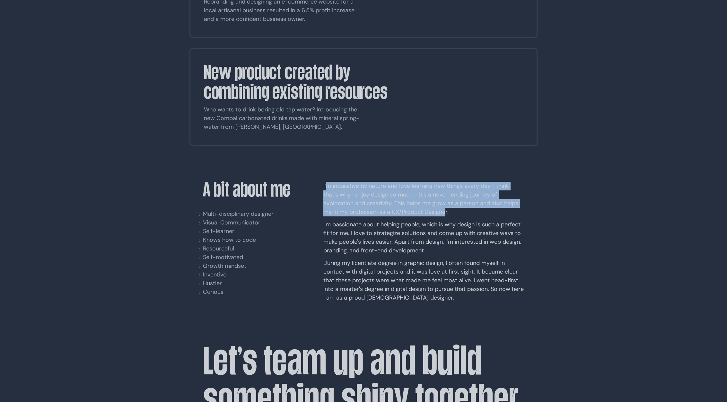  Describe the element at coordinates (247, 240) in the screenshot. I see `li: Knows how to code` at that location.